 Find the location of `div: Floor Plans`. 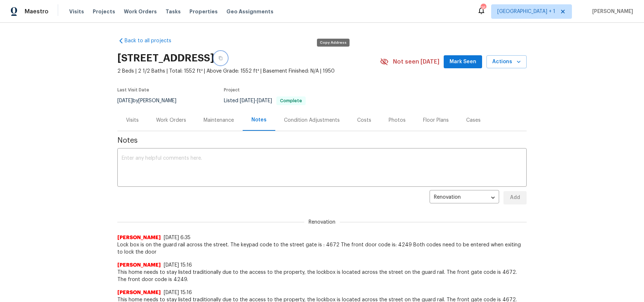

div: Floor Plans is located at coordinates (436, 121).